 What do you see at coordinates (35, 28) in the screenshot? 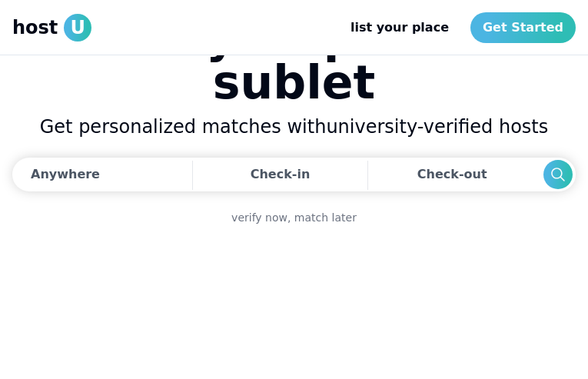
I see `span: host` at bounding box center [35, 28].